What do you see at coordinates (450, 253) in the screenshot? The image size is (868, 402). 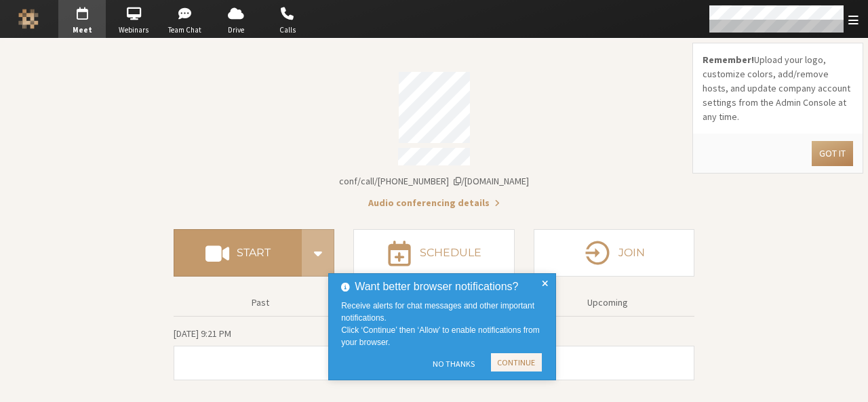 I see `h4: Schedule` at bounding box center [450, 253].